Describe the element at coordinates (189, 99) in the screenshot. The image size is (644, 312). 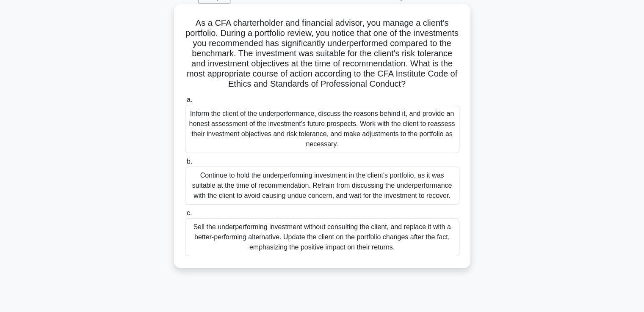
I see `span: a.` at that location.